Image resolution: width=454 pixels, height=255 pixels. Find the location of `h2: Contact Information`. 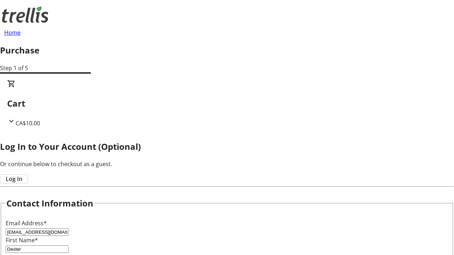

h2: Contact Information is located at coordinates (50, 204).